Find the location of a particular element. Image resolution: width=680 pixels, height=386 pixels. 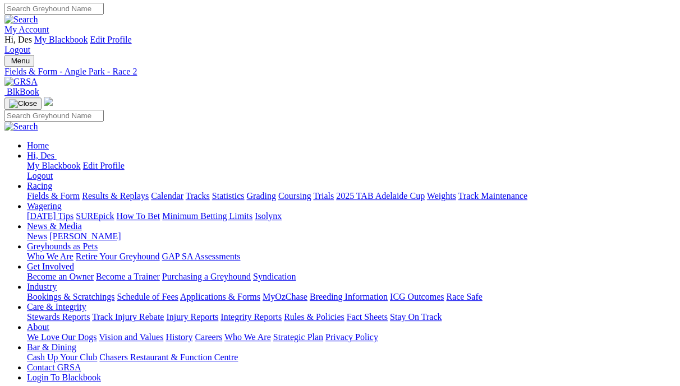

a: Grading is located at coordinates (261, 196).